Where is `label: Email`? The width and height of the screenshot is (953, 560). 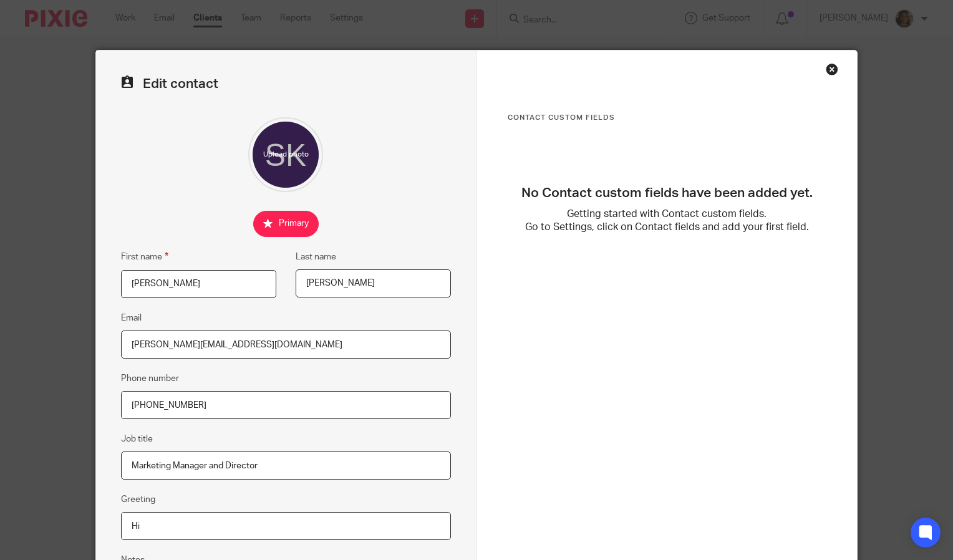 label: Email is located at coordinates (131, 318).